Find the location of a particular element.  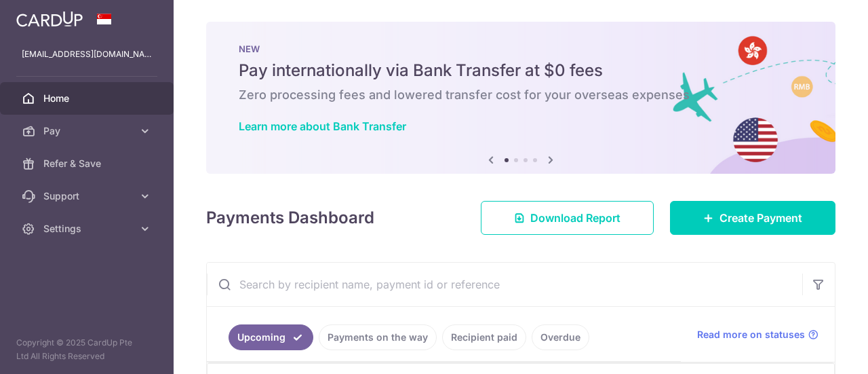

span: Refer & Save is located at coordinates (88, 164).